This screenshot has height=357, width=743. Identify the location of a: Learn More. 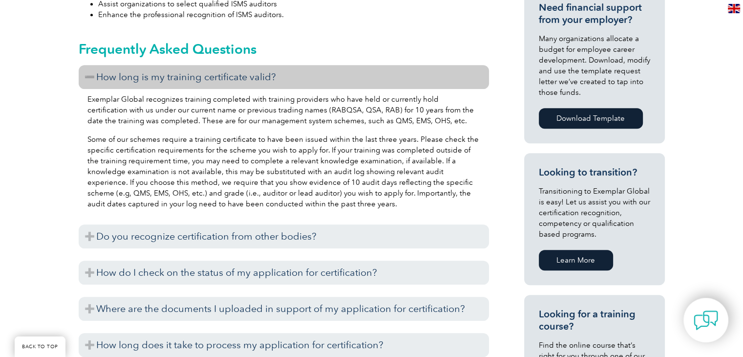
(576, 260).